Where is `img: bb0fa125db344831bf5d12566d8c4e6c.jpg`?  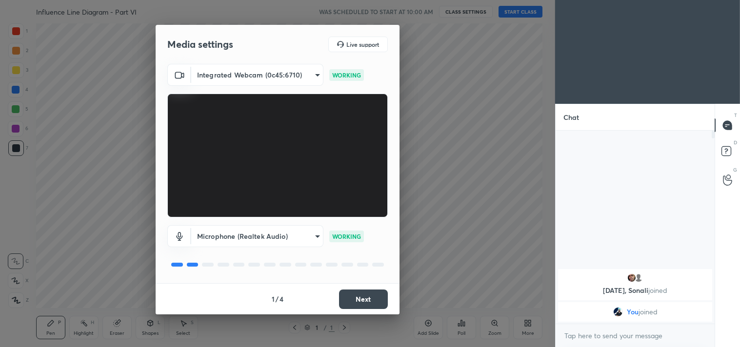
img: bb0fa125db344831bf5d12566d8c4e6c.jpg is located at coordinates (618, 312).